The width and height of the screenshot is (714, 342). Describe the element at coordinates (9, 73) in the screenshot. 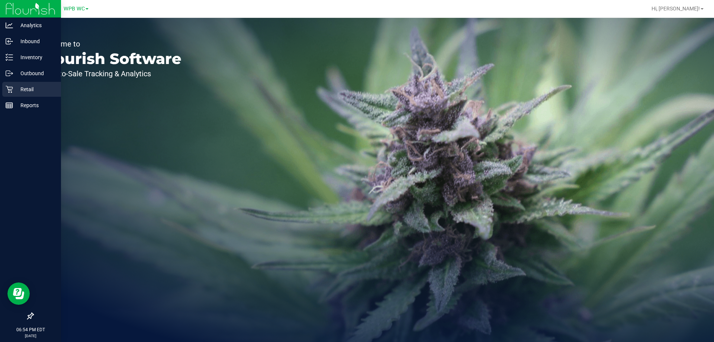

I see `inline-svg: Outbound` at that location.